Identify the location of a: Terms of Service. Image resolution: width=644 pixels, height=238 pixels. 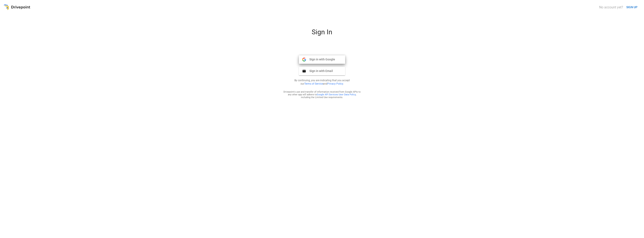
(314, 84).